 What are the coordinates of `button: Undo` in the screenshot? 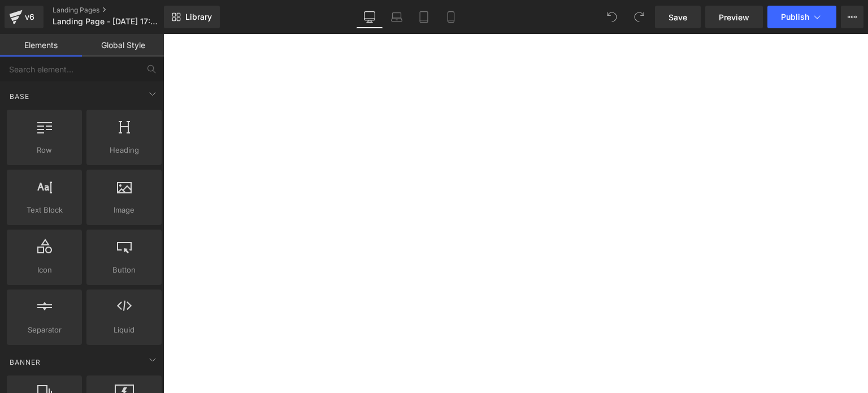 It's located at (612, 17).